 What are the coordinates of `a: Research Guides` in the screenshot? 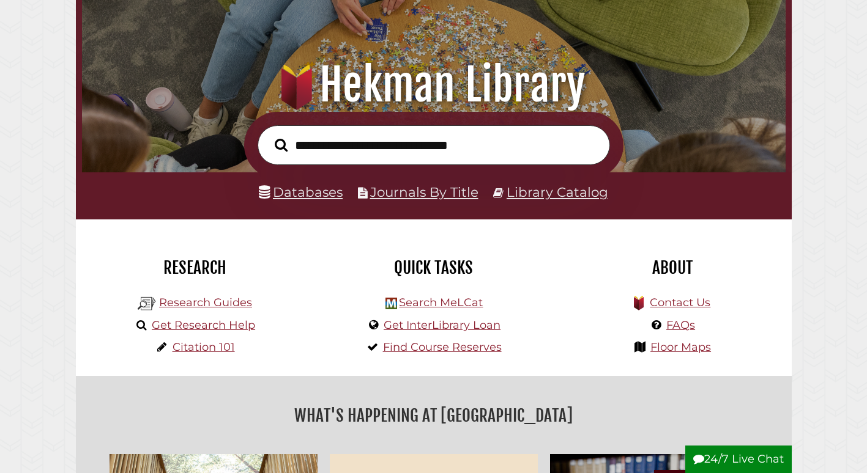 It's located at (206, 303).